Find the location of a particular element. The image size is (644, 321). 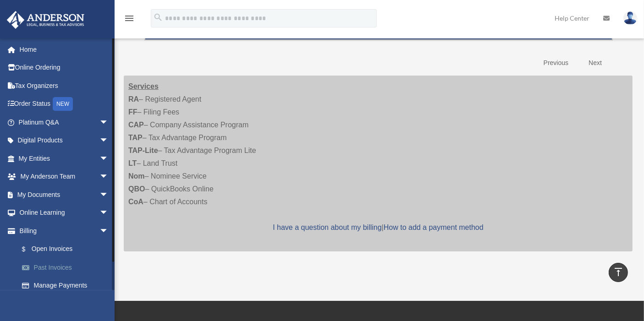

a: Manage Payments is located at coordinates (68, 286).